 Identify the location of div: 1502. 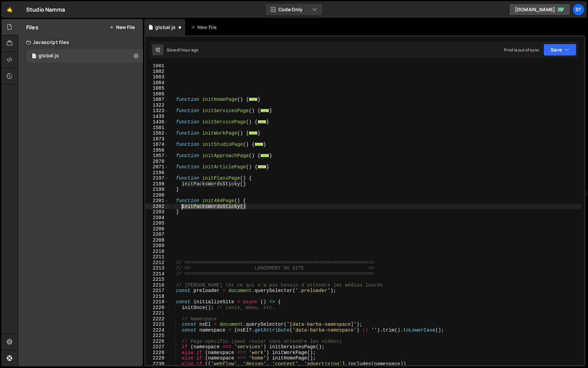
(157, 133).